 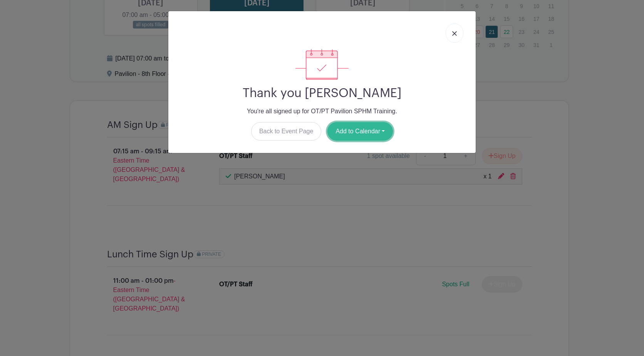 What do you see at coordinates (322, 64) in the screenshot?
I see `img: signup_complete-c468d5dda3e2740ee63a24cb0ba0d3ce5d8a4ecd24259e683200fb1569d990c8.svg` at bounding box center [322, 64].